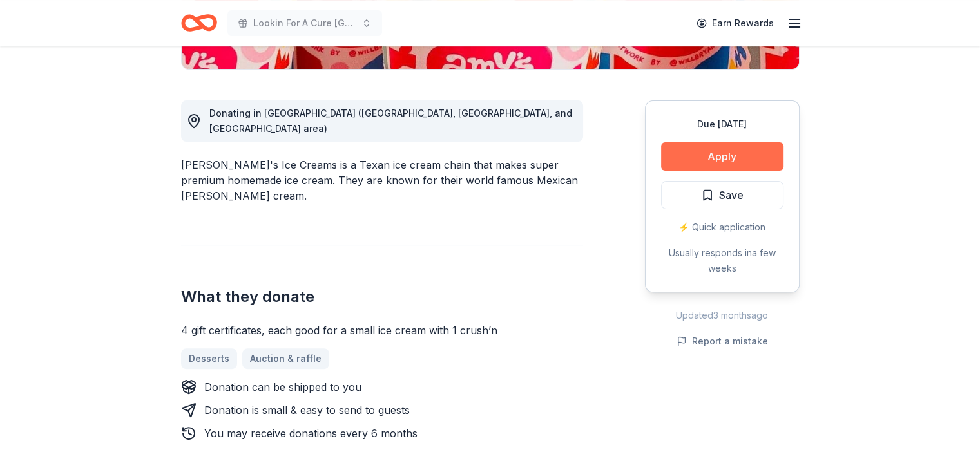 The width and height of the screenshot is (980, 470). Describe the element at coordinates (209, 359) in the screenshot. I see `a: Desserts` at that location.